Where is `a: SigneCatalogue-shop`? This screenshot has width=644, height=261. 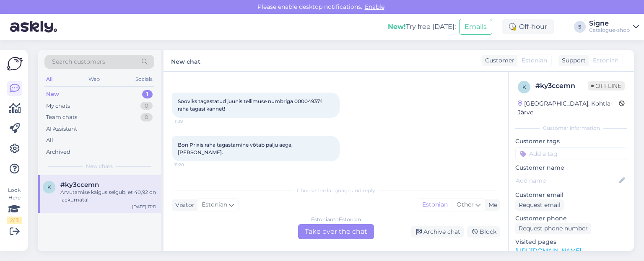 a: SigneCatalogue-shop is located at coordinates (614, 27).